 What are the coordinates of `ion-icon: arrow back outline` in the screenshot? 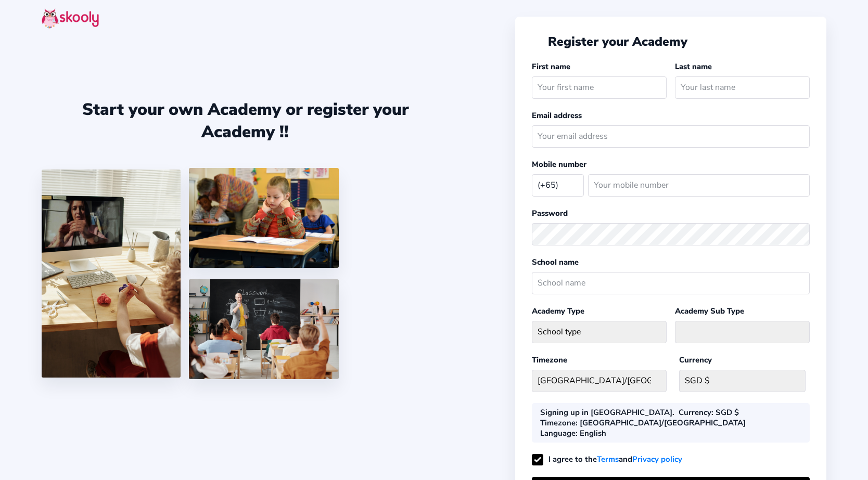 It's located at (538, 42).